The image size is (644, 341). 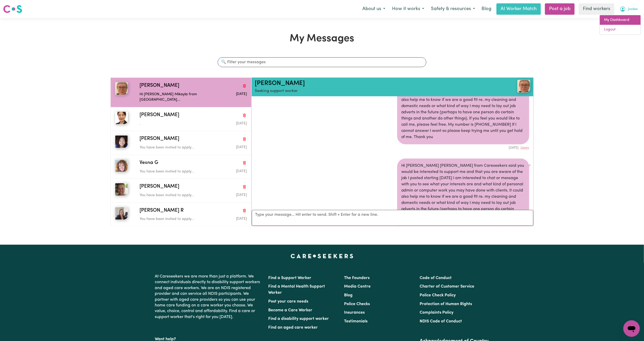 What do you see at coordinates (12, 9) in the screenshot?
I see `a: Careseekers logo` at bounding box center [12, 9].